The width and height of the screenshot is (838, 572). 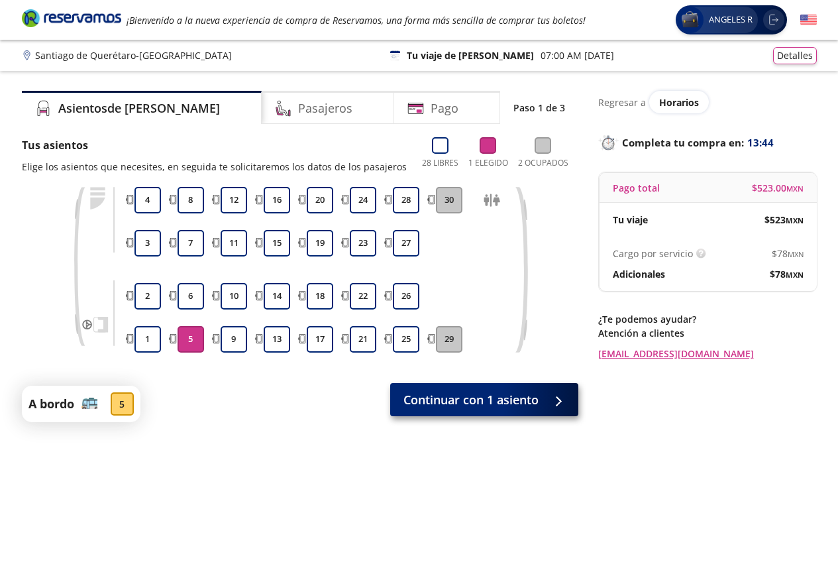 I want to click on p: Paso 1 de 3, so click(x=539, y=107).